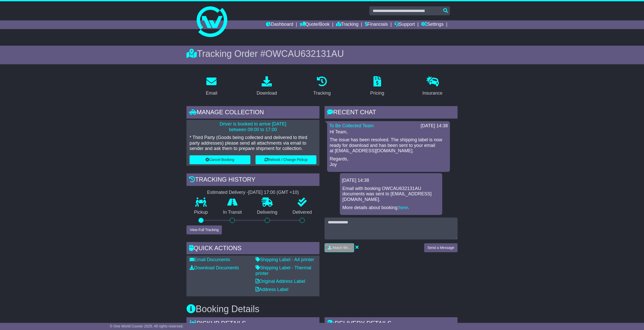 Image resolution: width=644 pixels, height=330 pixels. Describe the element at coordinates (267, 93) in the screenshot. I see `div: Download` at that location.